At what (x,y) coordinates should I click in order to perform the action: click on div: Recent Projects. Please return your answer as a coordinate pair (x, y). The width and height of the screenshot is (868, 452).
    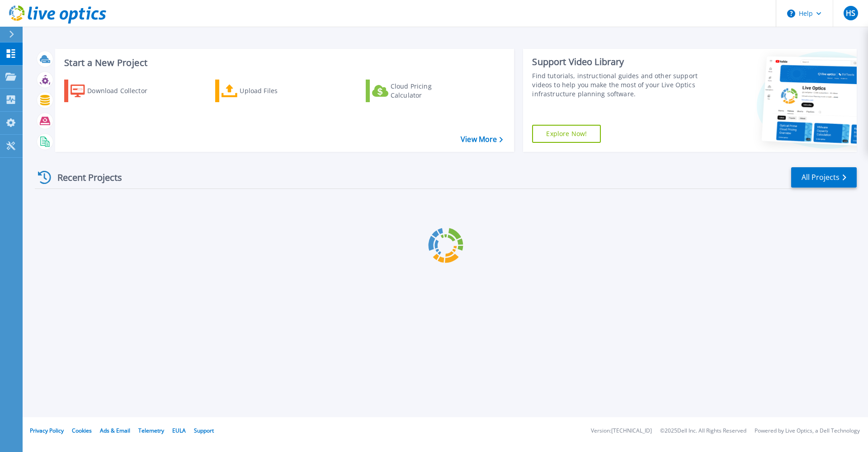
    Looking at the image, I should click on (85, 177).